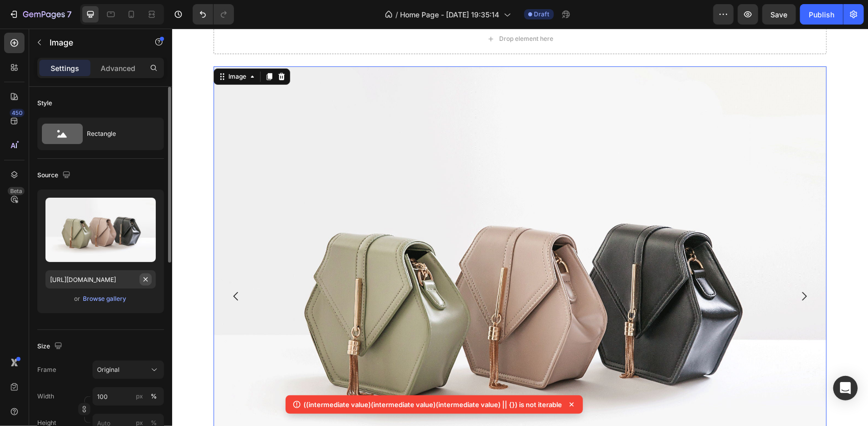 This screenshot has width=868, height=426. I want to click on p: Image, so click(93, 43).